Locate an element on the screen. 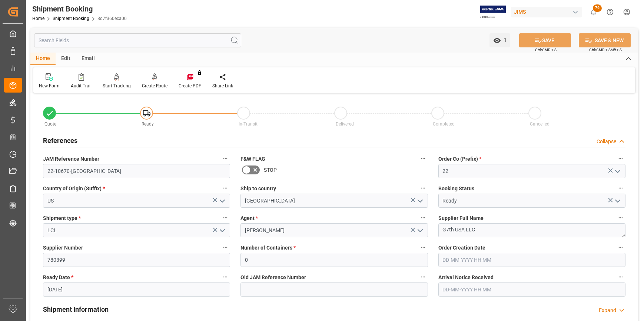 The height and width of the screenshot is (321, 644). button: Number of Containers * is located at coordinates (423, 248).